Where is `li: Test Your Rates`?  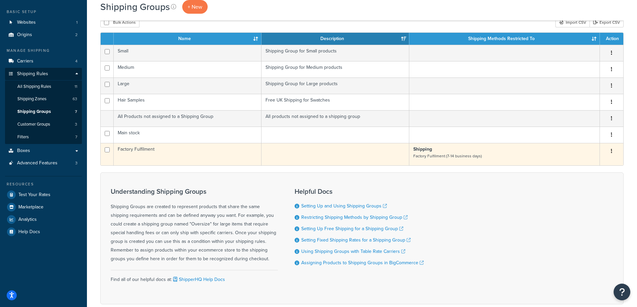
li: Test Your Rates is located at coordinates (43, 195).